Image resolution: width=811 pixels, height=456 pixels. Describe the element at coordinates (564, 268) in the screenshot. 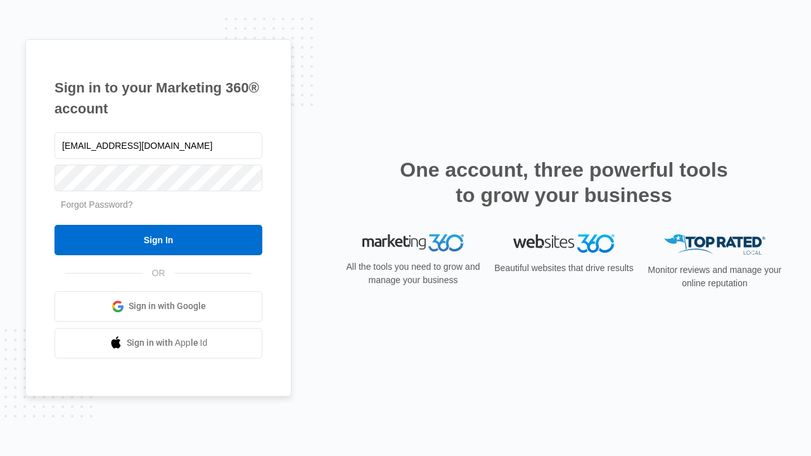

I see `p: Beautiful websites that drive results` at that location.